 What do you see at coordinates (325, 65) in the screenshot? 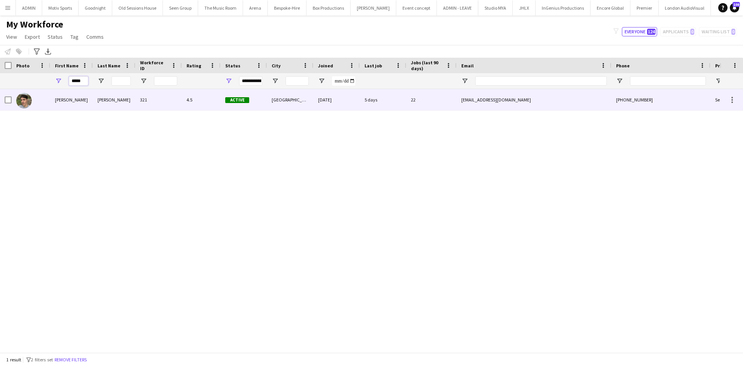
I see `span: Joined` at bounding box center [325, 65].